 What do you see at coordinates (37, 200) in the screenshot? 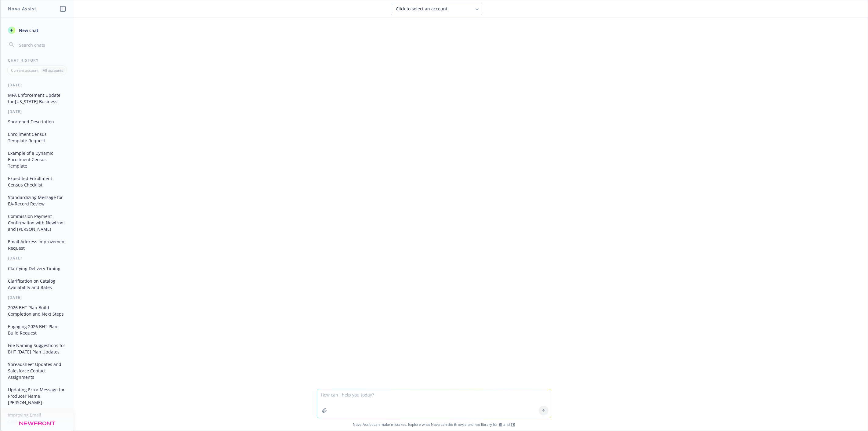
I see `button: Standardizing Message for EA-Record Review` at bounding box center [37, 200].